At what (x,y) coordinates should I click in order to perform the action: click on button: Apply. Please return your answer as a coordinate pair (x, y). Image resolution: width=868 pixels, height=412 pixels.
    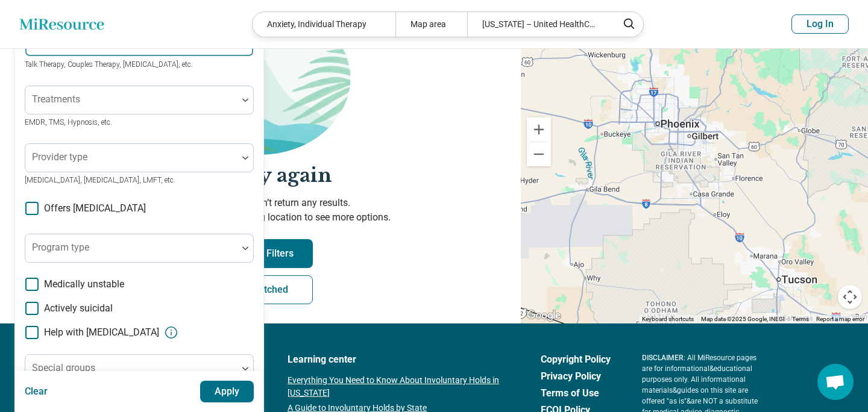
    Looking at the image, I should click on (227, 392).